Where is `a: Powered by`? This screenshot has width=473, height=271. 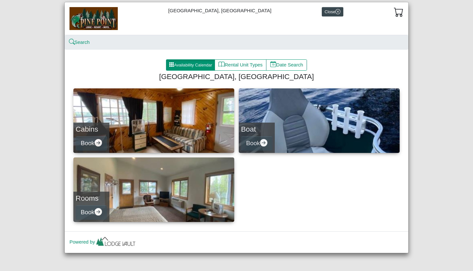
a: Powered by is located at coordinates (103, 241).